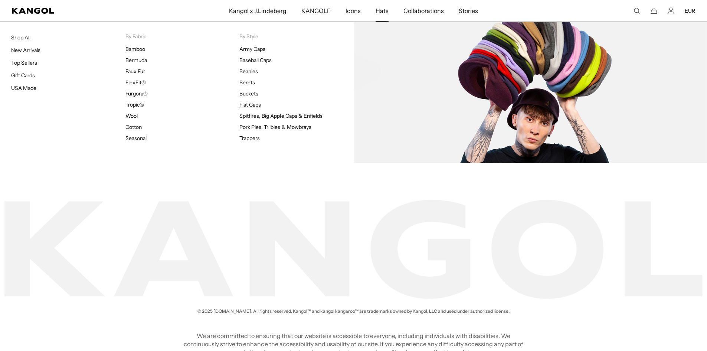 The width and height of the screenshot is (707, 351). What do you see at coordinates (134, 127) in the screenshot?
I see `a: Cotton` at bounding box center [134, 127].